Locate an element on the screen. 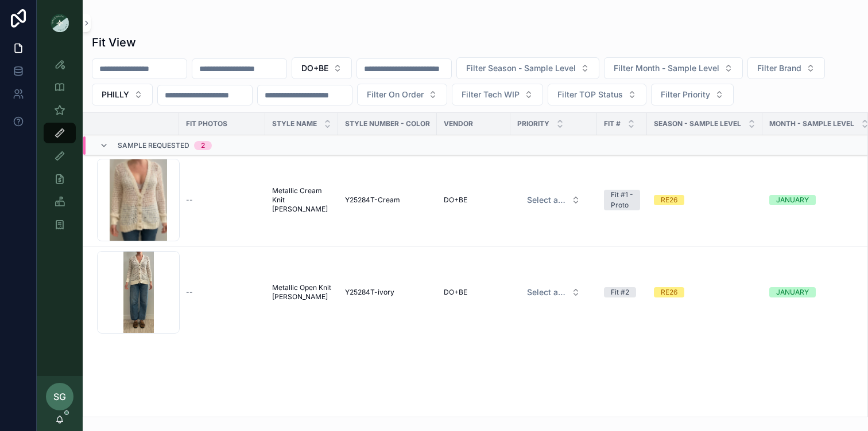  a: Y25284T-ivory is located at coordinates (387, 293).